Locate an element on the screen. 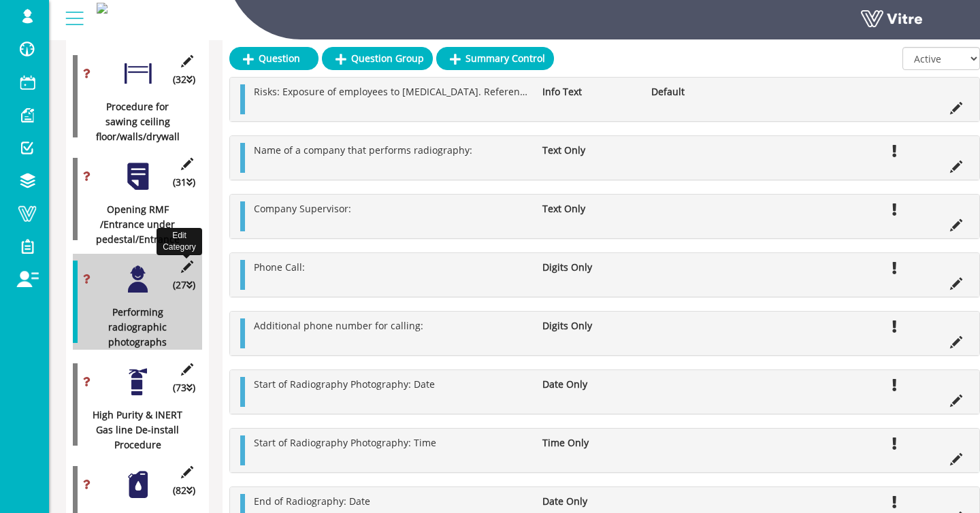 This screenshot has width=980, height=513. span: (27 ) is located at coordinates (184, 285).